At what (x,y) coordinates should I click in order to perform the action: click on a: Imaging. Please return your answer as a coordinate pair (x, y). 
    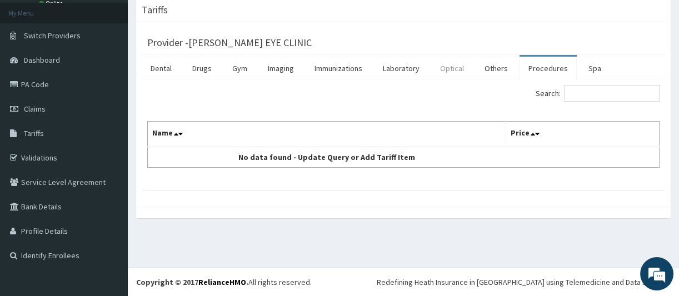
    Looking at the image, I should click on (281, 68).